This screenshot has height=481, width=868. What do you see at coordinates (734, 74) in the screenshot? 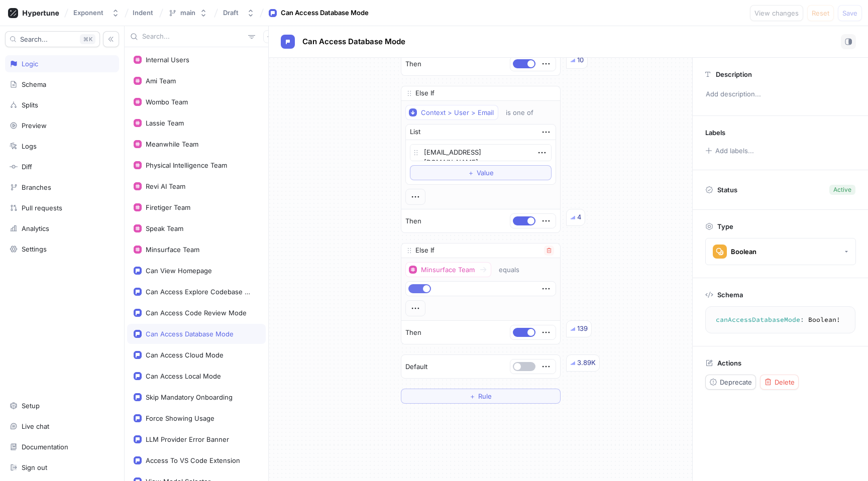
I see `p: Description` at bounding box center [734, 74].